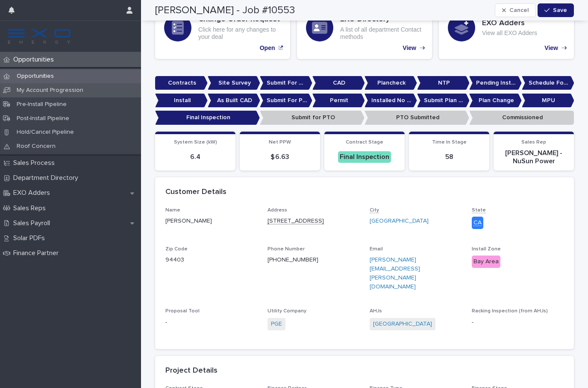 The height and width of the screenshot is (388, 588). I want to click on span: Address, so click(277, 210).